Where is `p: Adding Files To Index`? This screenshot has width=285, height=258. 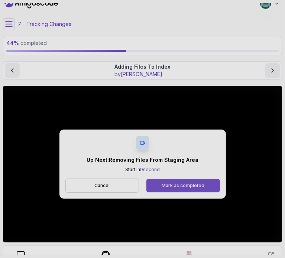
p: Adding Files To Index is located at coordinates (142, 67).